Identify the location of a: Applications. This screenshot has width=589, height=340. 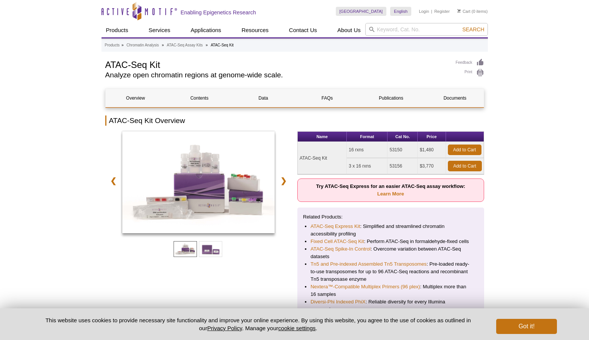
(206, 30).